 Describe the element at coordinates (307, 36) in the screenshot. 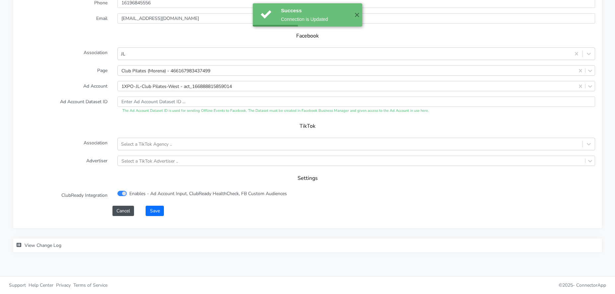

I see `h5: Facebook` at that location.